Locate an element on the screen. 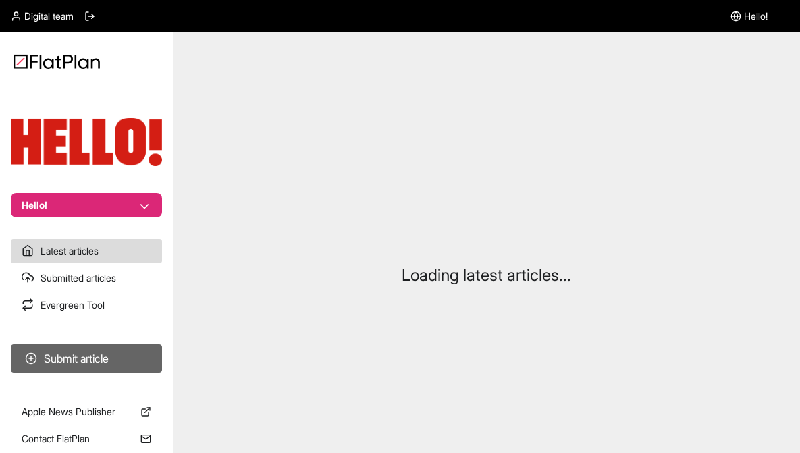 This screenshot has height=453, width=800. p: Loading latest articles... is located at coordinates (486, 276).